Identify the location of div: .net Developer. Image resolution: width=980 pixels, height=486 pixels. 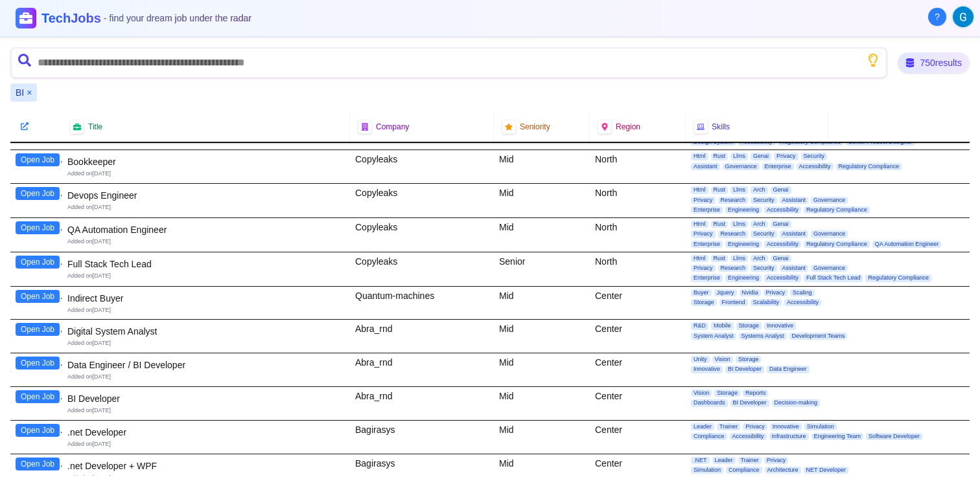
(206, 433).